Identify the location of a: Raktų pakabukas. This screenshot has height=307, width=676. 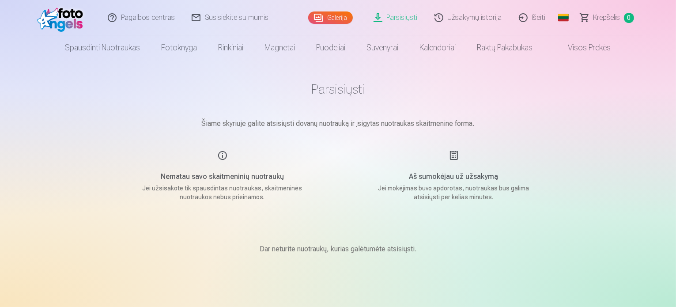
(505, 48).